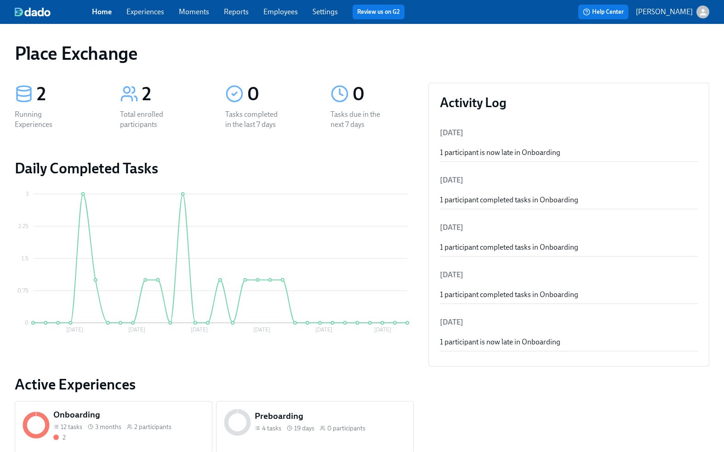 This screenshot has width=724, height=452. I want to click on h5: Onboarding, so click(129, 415).